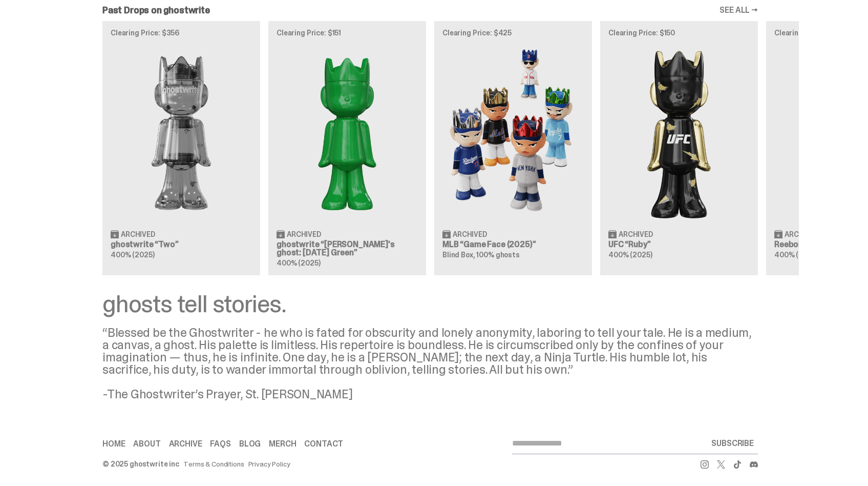 The height and width of the screenshot is (486, 868). What do you see at coordinates (186, 444) in the screenshot?
I see `a: Archive` at bounding box center [186, 444].